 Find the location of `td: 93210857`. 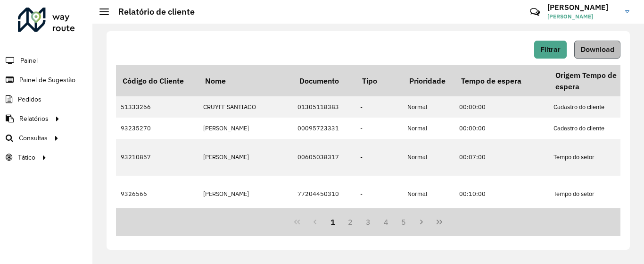

td: 93210857 is located at coordinates (157, 157).